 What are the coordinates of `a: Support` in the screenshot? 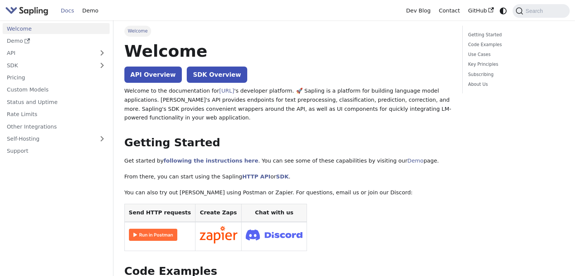 It's located at (56, 151).